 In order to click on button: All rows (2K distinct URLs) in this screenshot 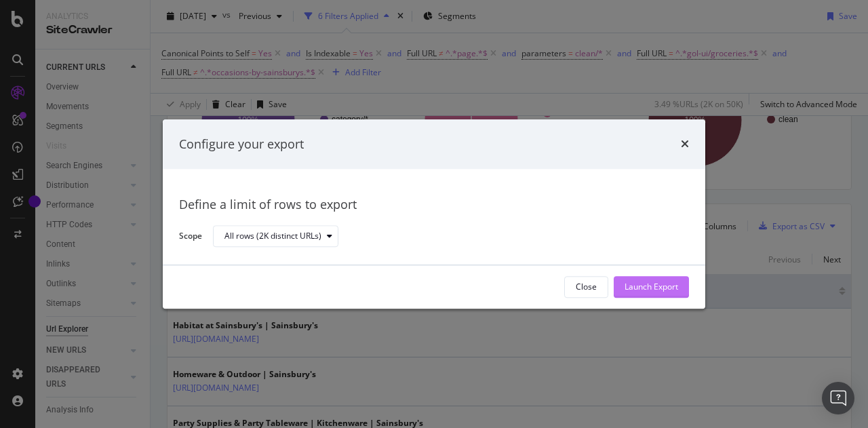, I will do `click(275, 237)`.